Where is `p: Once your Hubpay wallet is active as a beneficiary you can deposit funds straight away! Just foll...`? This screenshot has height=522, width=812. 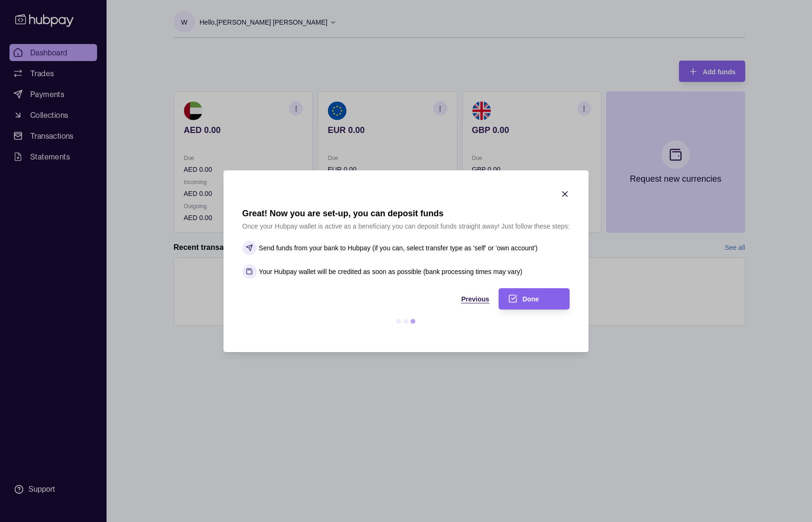 p: Once your Hubpay wallet is active as a beneficiary you can deposit funds straight away! Just foll... is located at coordinates (406, 226).